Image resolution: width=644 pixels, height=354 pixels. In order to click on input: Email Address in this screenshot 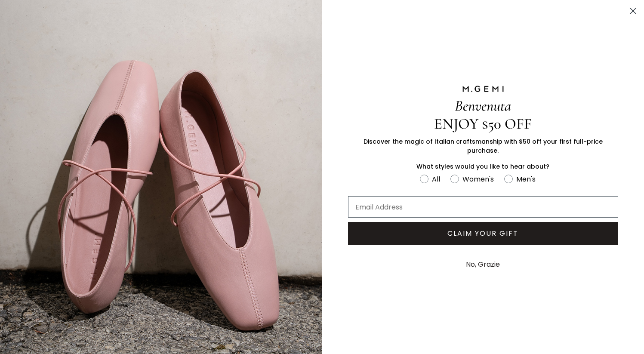, I will do `click(483, 207)`.